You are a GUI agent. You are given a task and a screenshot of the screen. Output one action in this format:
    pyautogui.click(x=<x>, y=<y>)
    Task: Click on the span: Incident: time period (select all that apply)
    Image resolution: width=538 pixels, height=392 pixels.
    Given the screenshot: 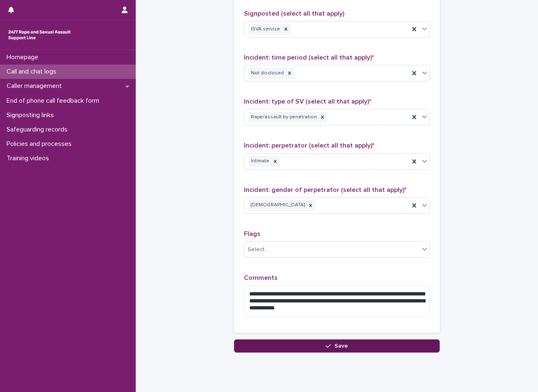 What is the action you would take?
    pyautogui.click(x=309, y=57)
    